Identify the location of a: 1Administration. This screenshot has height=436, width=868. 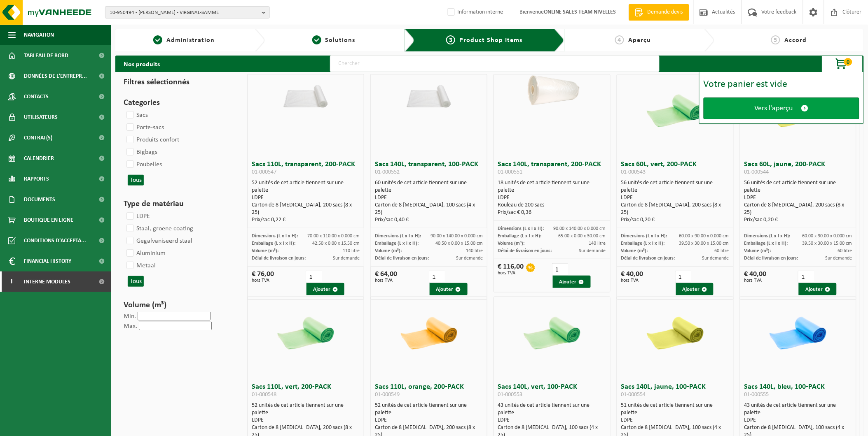
(183, 40).